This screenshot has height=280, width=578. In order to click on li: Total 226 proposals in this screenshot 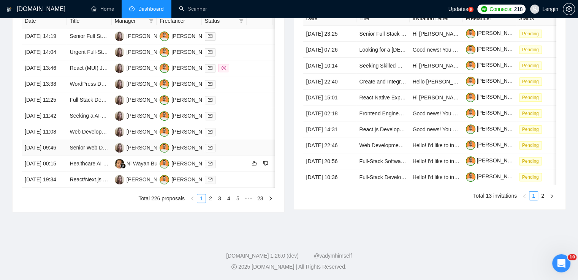, I will do `click(161, 199)`.